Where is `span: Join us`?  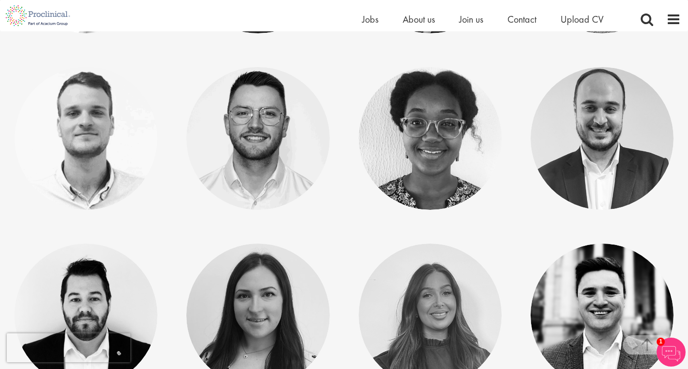
span: Join us is located at coordinates (471, 19).